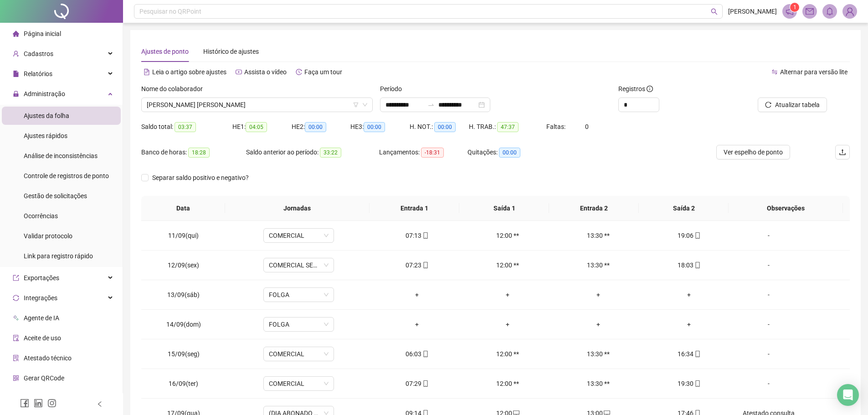 This screenshot has width=868, height=415. I want to click on span: lock, so click(16, 94).